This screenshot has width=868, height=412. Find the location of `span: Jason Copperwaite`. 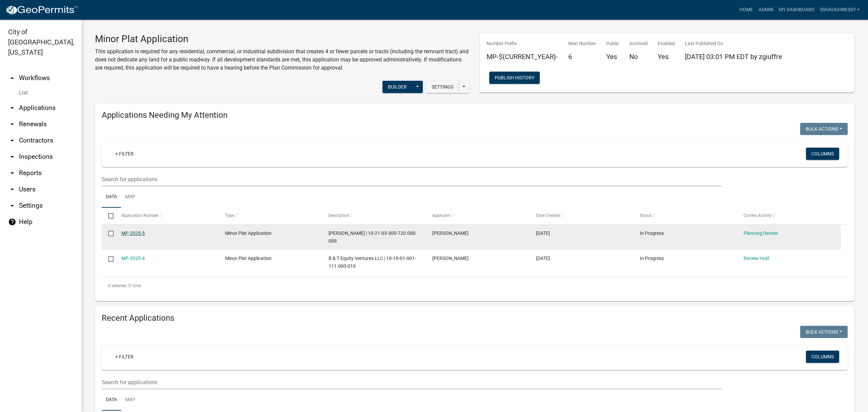

span: Jason Copperwaite is located at coordinates (450, 258).